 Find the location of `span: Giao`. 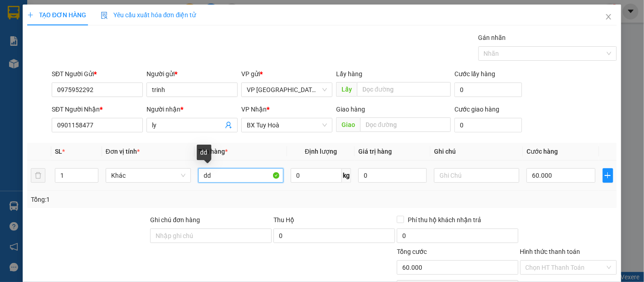

span: Giao is located at coordinates (348, 124).